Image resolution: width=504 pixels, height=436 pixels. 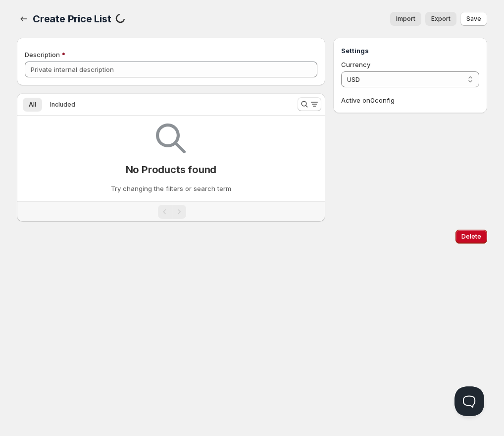 I want to click on span: Export, so click(x=441, y=19).